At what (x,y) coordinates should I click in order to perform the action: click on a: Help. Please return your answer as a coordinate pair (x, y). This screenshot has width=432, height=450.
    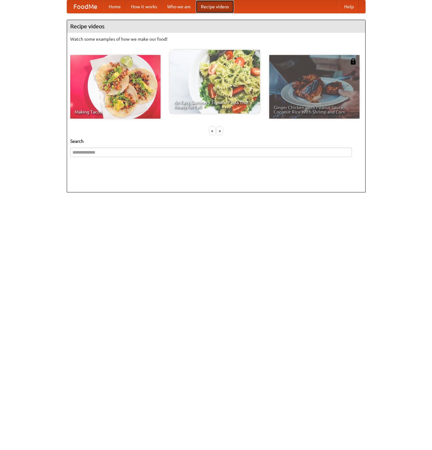
    Looking at the image, I should click on (349, 7).